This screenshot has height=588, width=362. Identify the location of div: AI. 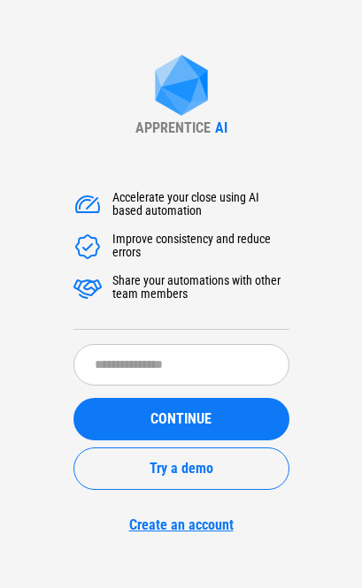
(221, 127).